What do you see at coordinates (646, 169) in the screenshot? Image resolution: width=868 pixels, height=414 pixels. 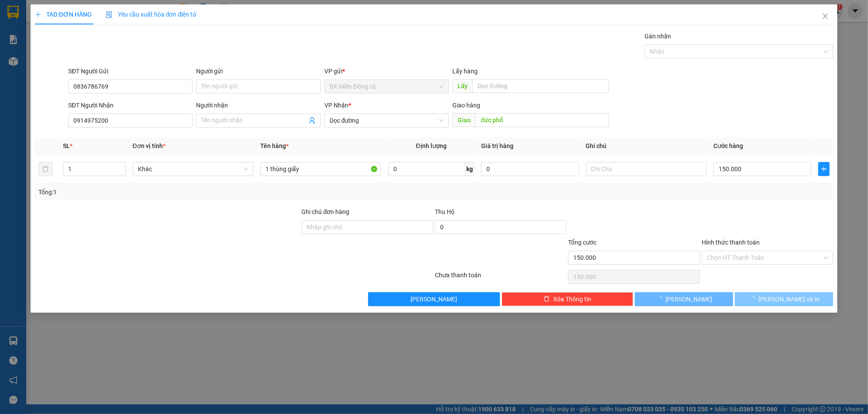 I see `input: Ghi Chú` at bounding box center [646, 169].